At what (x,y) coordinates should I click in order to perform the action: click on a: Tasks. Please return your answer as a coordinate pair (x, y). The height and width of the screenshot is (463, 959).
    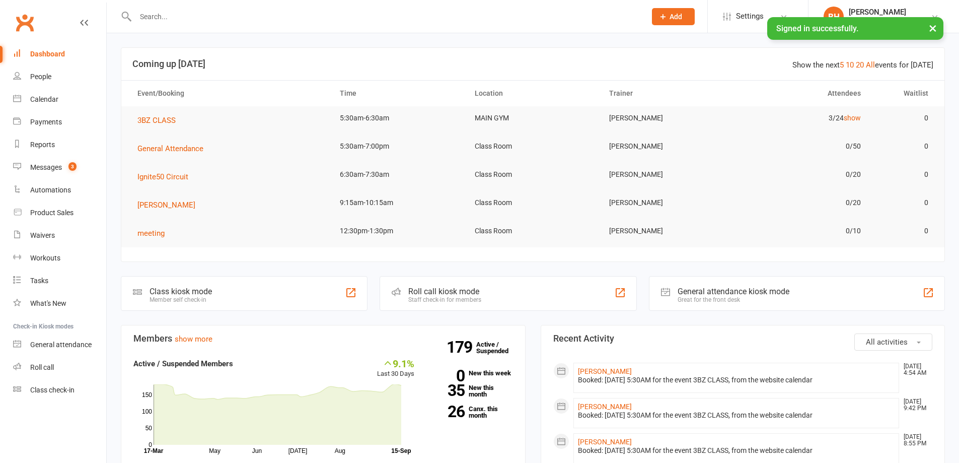
    Looking at the image, I should click on (59, 280).